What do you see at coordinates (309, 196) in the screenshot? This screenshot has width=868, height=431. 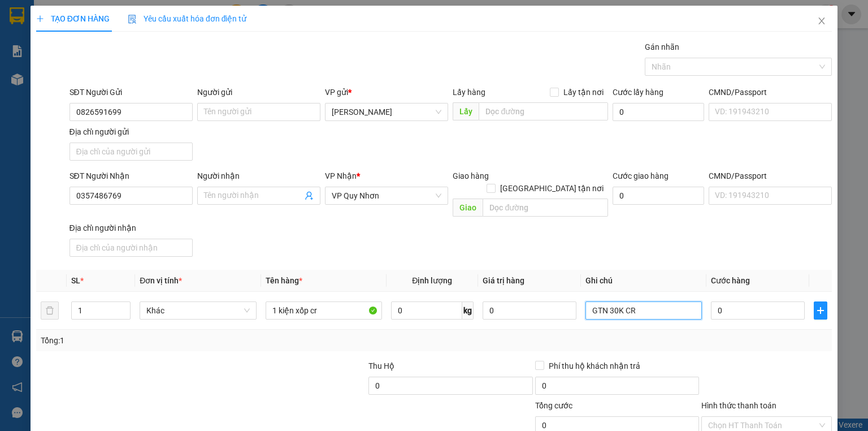 I see `span: user-add` at bounding box center [309, 196].